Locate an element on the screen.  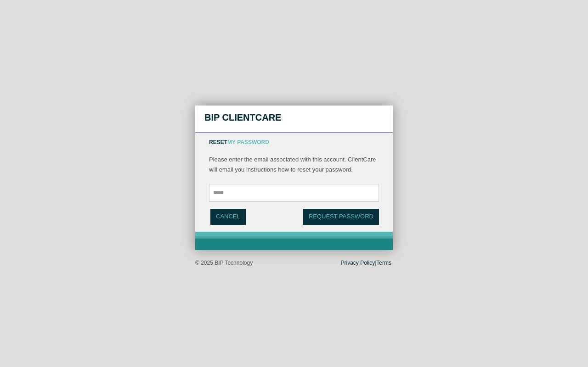
a: Cancel is located at coordinates (228, 217).